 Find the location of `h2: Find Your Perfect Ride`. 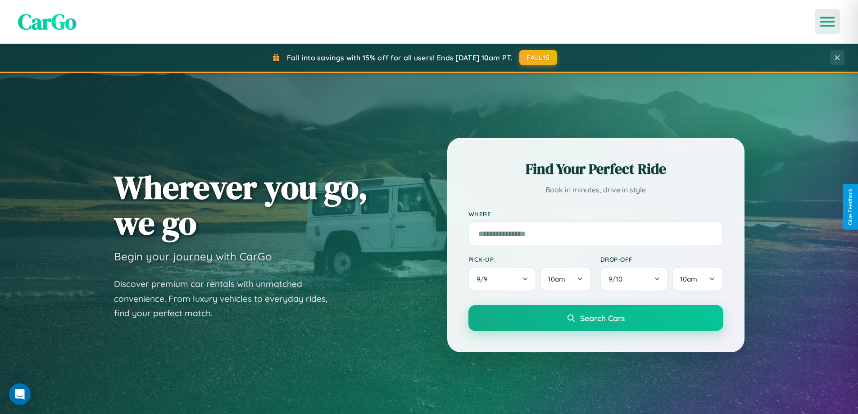

h2: Find Your Perfect Ride is located at coordinates (596, 169).